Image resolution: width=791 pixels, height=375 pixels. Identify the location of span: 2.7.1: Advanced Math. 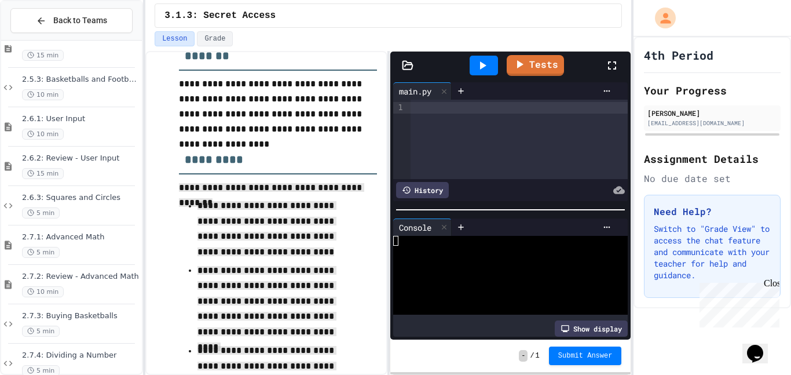
(80, 237).